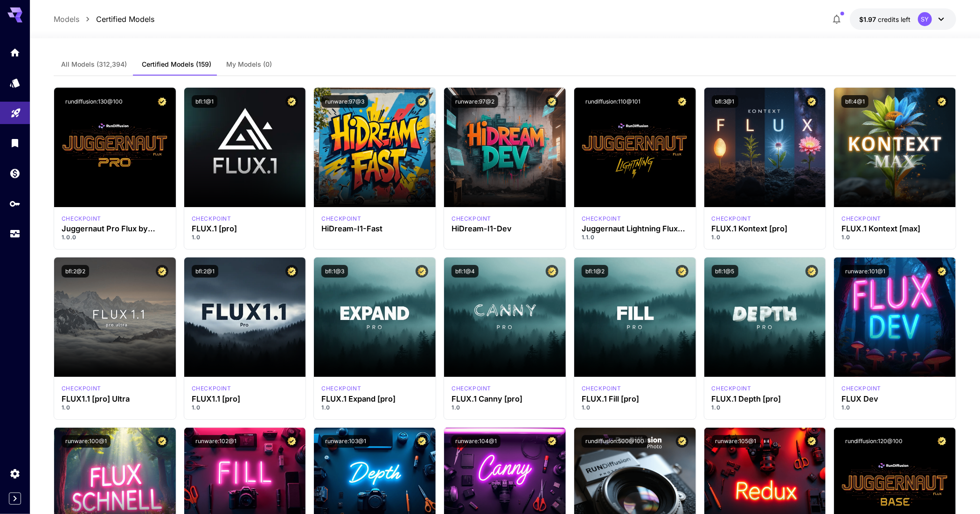 This screenshot has width=980, height=514. I want to click on div: FLUX.1 Fill [pro], so click(635, 399).